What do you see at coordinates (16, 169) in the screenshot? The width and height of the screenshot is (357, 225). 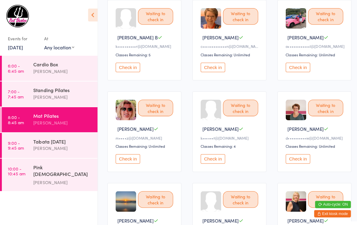 I see `time: 10:00 - 10:45 am` at bounding box center [16, 169].